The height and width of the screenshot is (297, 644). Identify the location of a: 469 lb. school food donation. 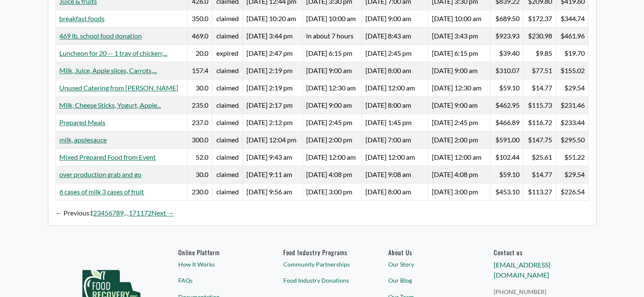
(100, 36).